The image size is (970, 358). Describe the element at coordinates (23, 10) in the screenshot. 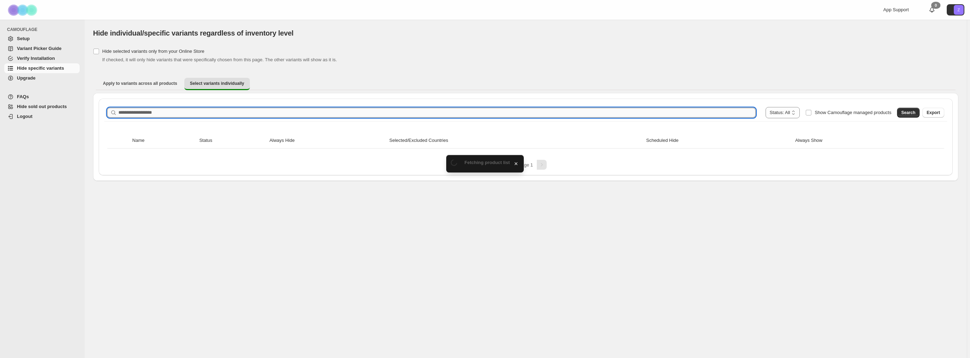

I see `img: Camouflage` at that location.